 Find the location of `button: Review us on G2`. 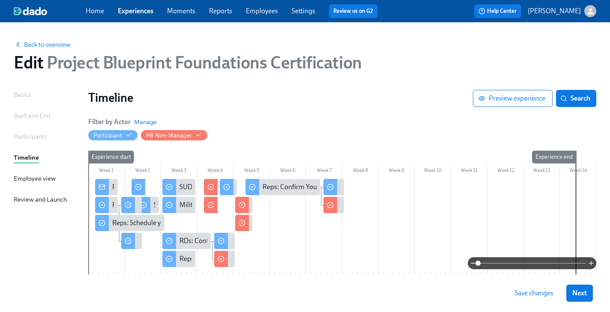

button: Review us on G2 is located at coordinates (353, 11).